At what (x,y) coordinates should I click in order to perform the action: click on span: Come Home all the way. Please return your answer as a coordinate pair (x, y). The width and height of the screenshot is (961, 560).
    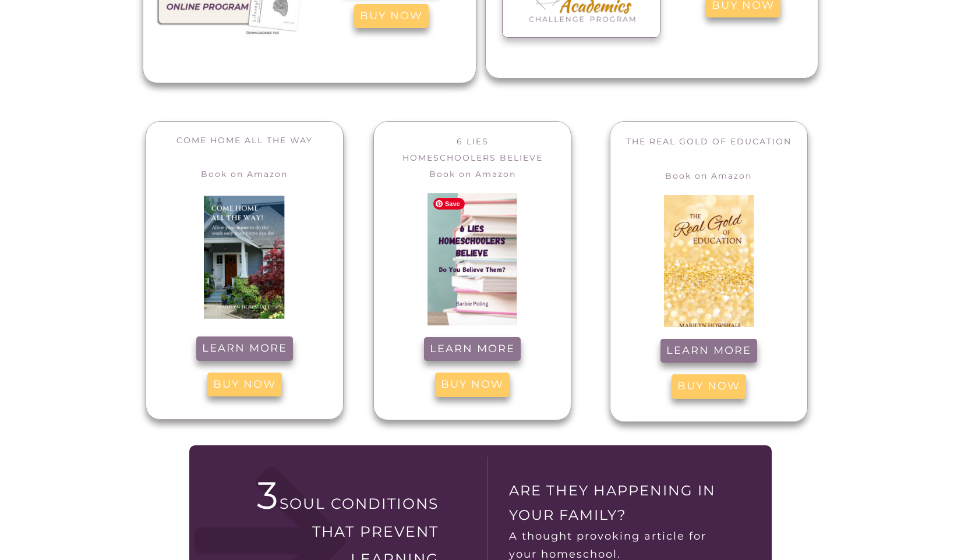
    Looking at the image, I should click on (245, 140).